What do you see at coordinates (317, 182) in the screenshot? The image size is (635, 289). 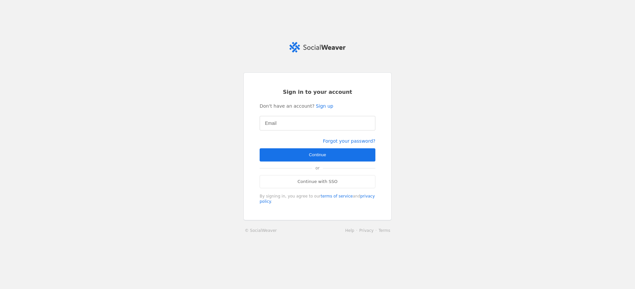 I see `a: Continue with SSO` at bounding box center [317, 182].